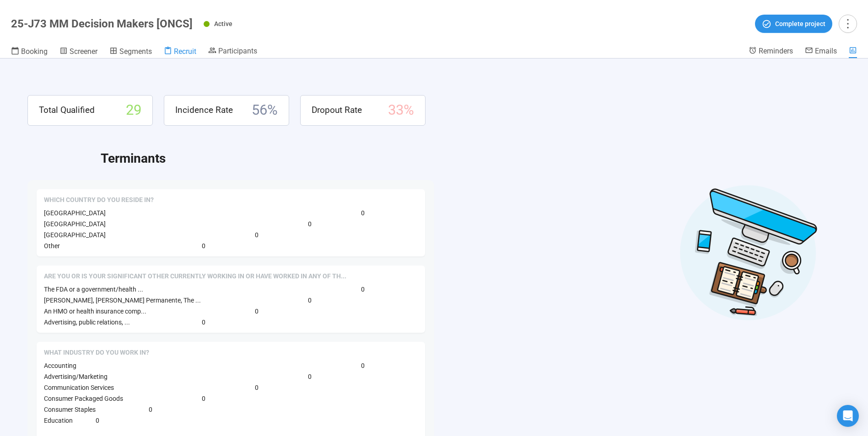 This screenshot has height=436, width=868. What do you see at coordinates (99, 200) in the screenshot?
I see `span: Which country do you reside in?` at bounding box center [99, 200].